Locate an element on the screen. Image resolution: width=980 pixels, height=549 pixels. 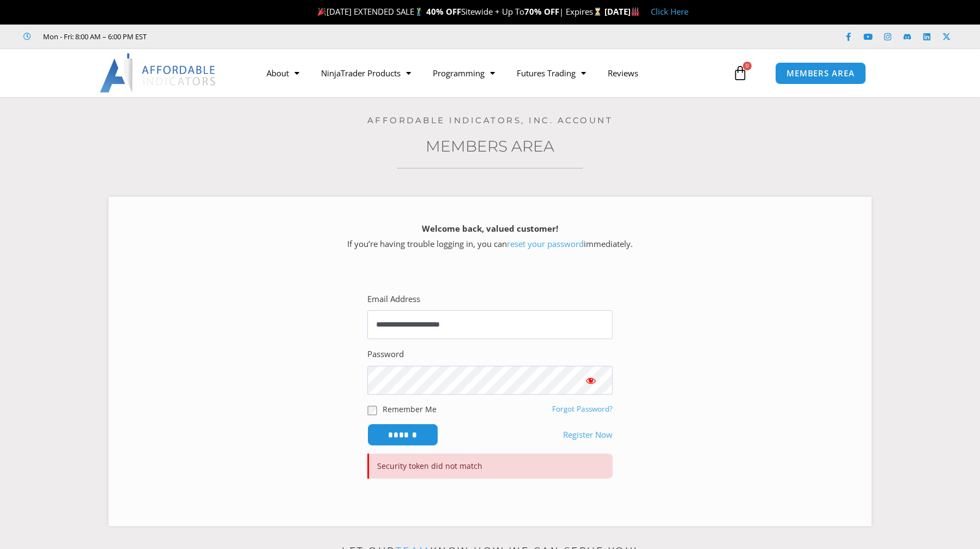
a: Click Here is located at coordinates (669, 12).